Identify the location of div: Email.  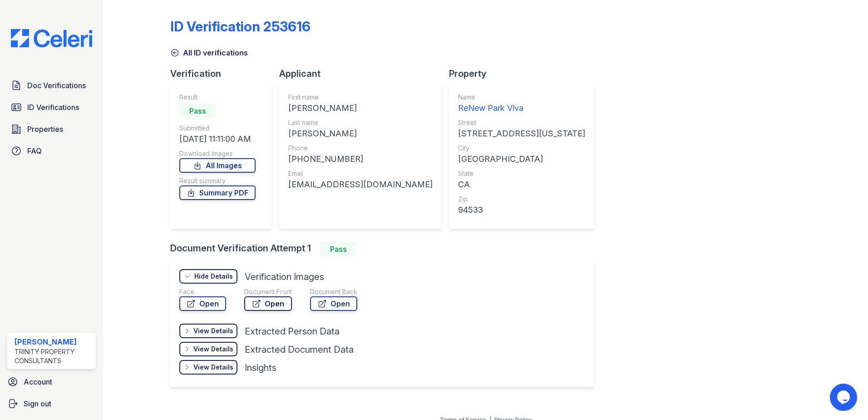
(360, 174).